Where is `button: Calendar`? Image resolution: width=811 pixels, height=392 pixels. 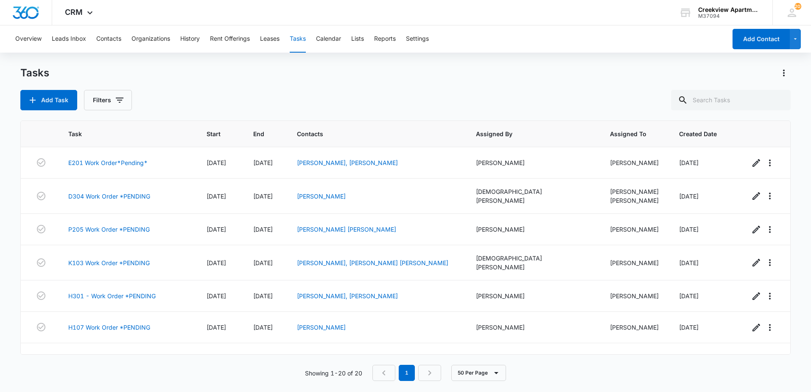 button: Calendar is located at coordinates (328, 39).